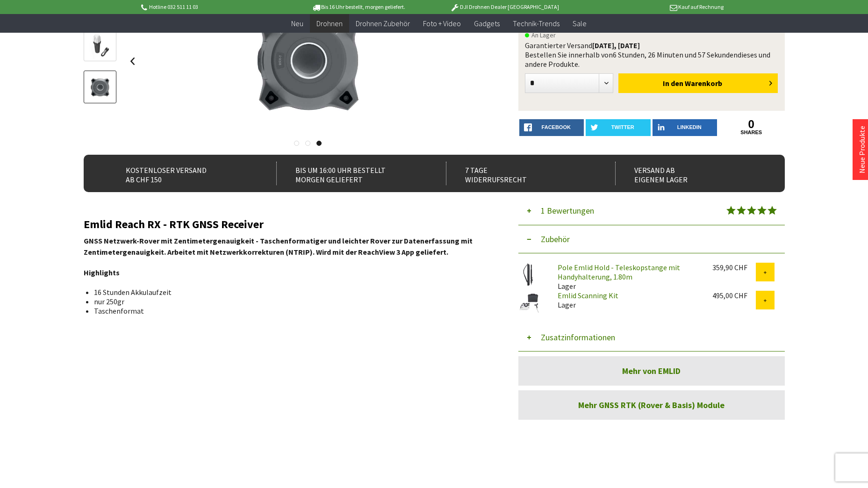 The height and width of the screenshot is (488, 868). Describe the element at coordinates (442, 23) in the screenshot. I see `a: Foto + Video` at that location.